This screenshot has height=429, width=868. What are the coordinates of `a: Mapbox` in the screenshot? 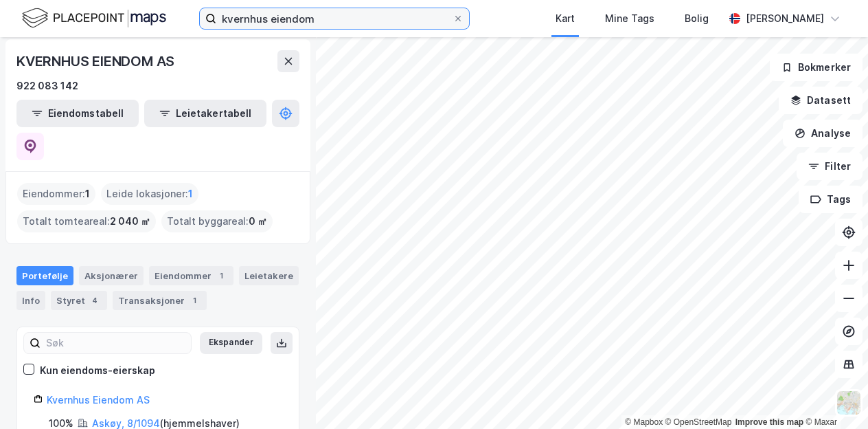 It's located at (643, 421).